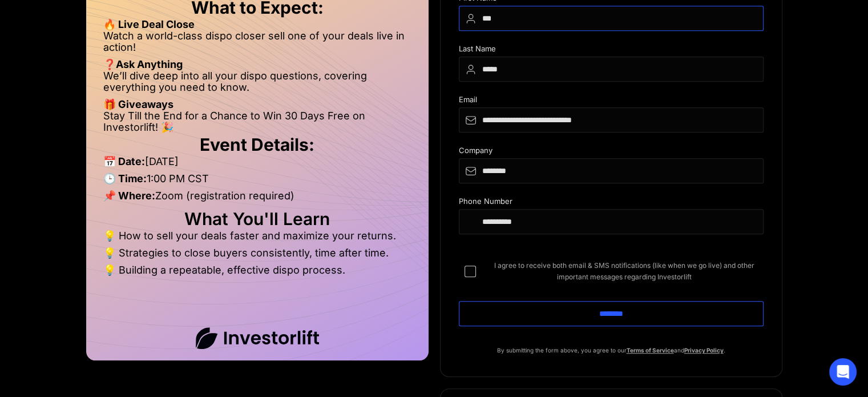 This screenshot has height=397, width=868. What do you see at coordinates (257, 85) in the screenshot?
I see `li: We’ll dive deep into all your dispo questions, covering everything you need to know.` at bounding box center [257, 85].